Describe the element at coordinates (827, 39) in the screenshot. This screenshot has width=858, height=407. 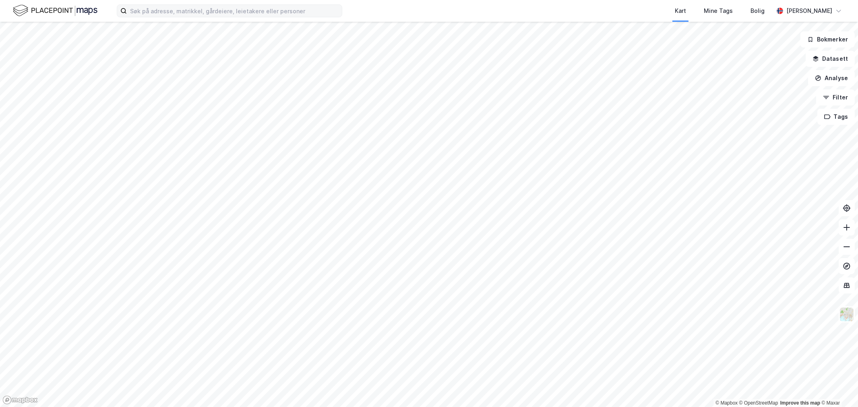
I see `button: Bokmerker` at that location.